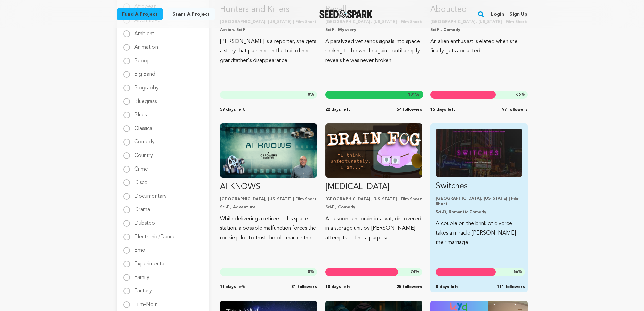 Image resolution: width=644 pixels, height=311 pixels. Describe the element at coordinates (479, 46) in the screenshot. I see `p: An alien enthusiast is elated when she finally gets abducted.` at that location.